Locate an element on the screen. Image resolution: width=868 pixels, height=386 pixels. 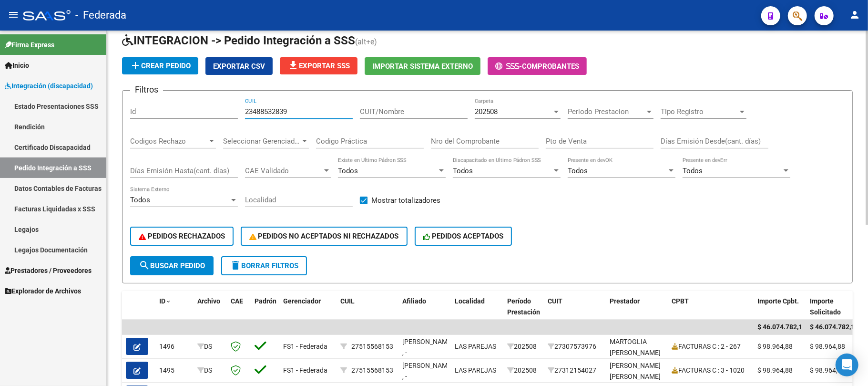
mat-icon: search is located at coordinates (144, 265).